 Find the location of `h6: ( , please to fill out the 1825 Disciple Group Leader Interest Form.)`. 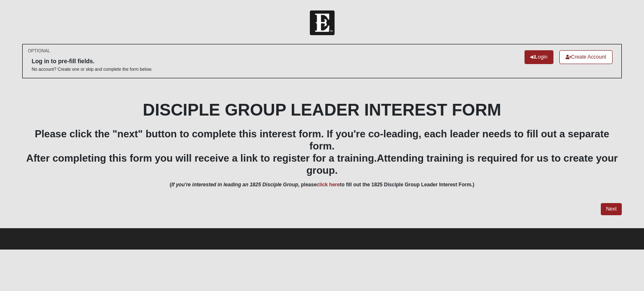

h6: ( , please to fill out the 1825 Disciple Group Leader Interest Form.) is located at coordinates (322, 185).